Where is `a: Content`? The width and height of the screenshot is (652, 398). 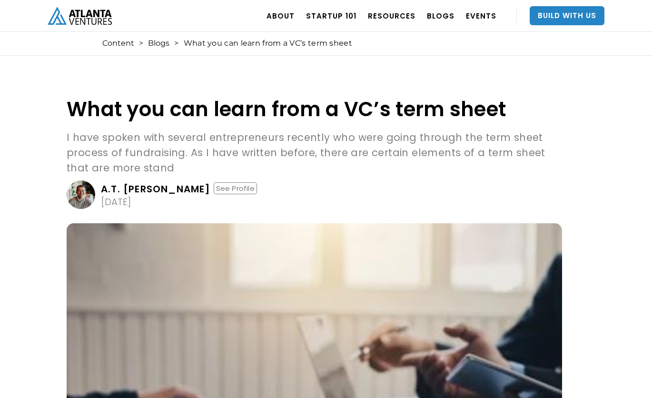 a: Content is located at coordinates (118, 43).